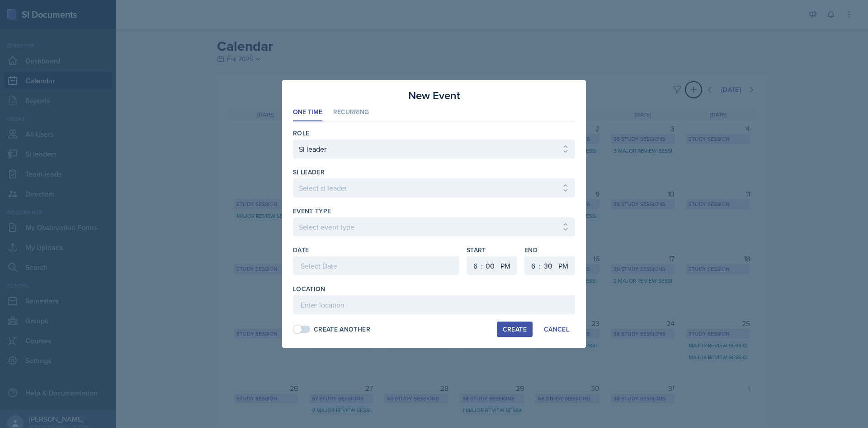  Describe the element at coordinates (492, 250) in the screenshot. I see `label: Start` at that location.